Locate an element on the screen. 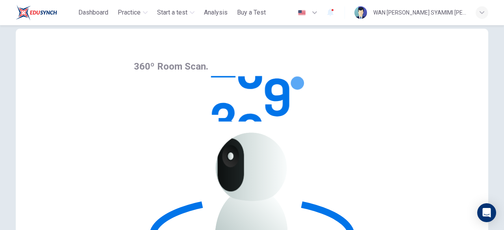 Image resolution: width=504 pixels, height=230 pixels. button: Analysis is located at coordinates (216, 13).